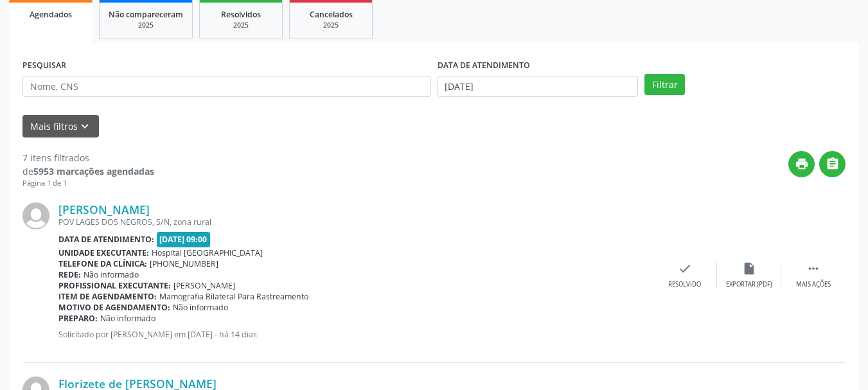  Describe the element at coordinates (44, 66) in the screenshot. I see `label: PESQUISAR` at that location.